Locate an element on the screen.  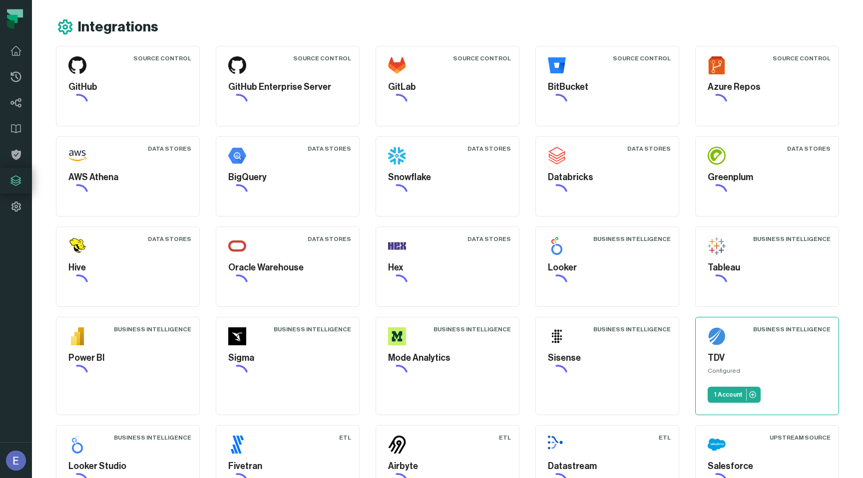
h5: Hex is located at coordinates (447, 268).